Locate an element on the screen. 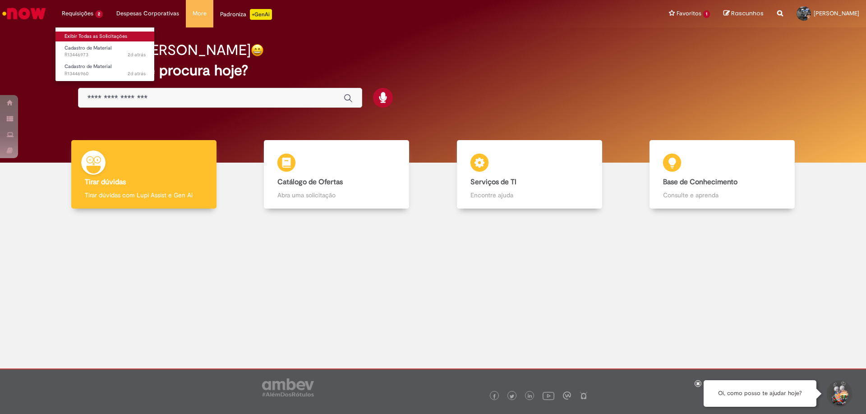  span: More is located at coordinates (199, 14).